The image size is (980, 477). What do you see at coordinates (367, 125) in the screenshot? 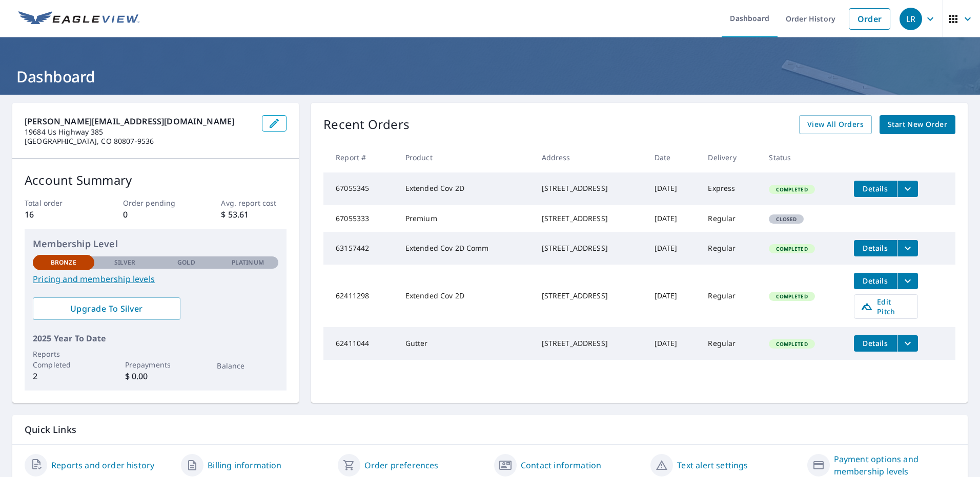
I see `p: Recent Orders` at bounding box center [367, 125].